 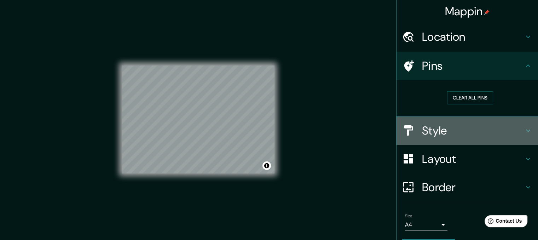 I want to click on canvas: Map, so click(x=198, y=119).